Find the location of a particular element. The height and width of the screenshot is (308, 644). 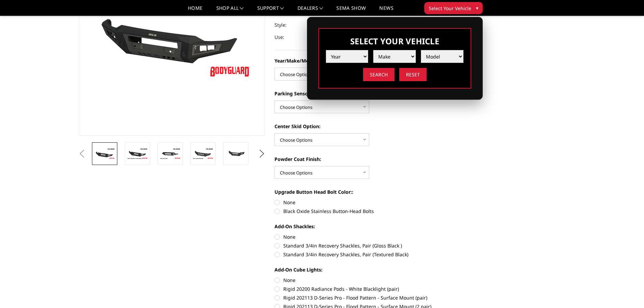

label: Upgrade Button Head Bolt Color:: is located at coordinates (368, 191).